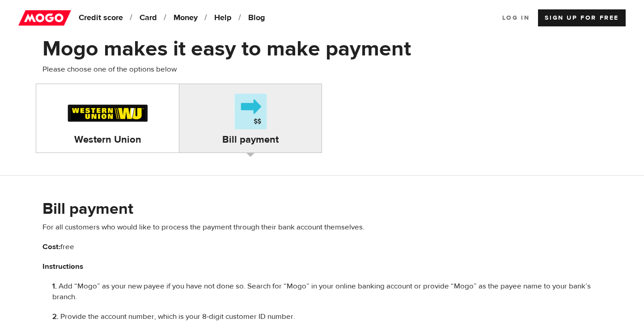 The height and width of the screenshot is (322, 644). Describe the element at coordinates (63, 266) in the screenshot. I see `b: Instructions` at that location.